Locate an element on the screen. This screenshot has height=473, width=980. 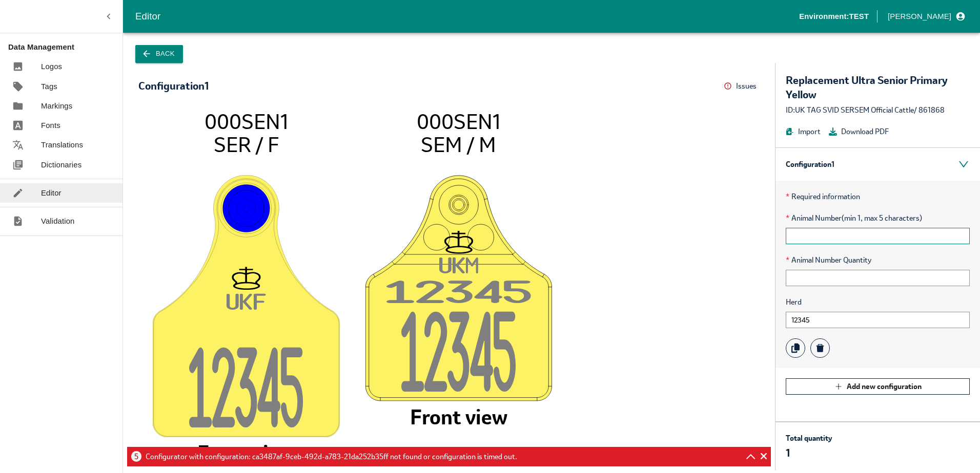
p: Required information is located at coordinates (878, 197).